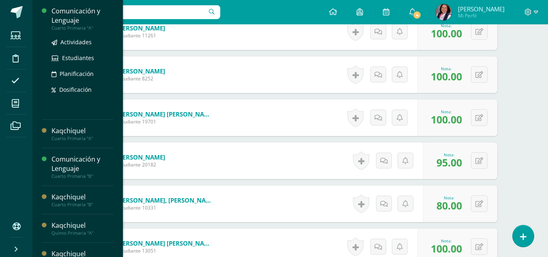 The width and height of the screenshot is (548, 257). What do you see at coordinates (166, 207) in the screenshot?
I see `span: Estudiante 10331` at bounding box center [166, 207].